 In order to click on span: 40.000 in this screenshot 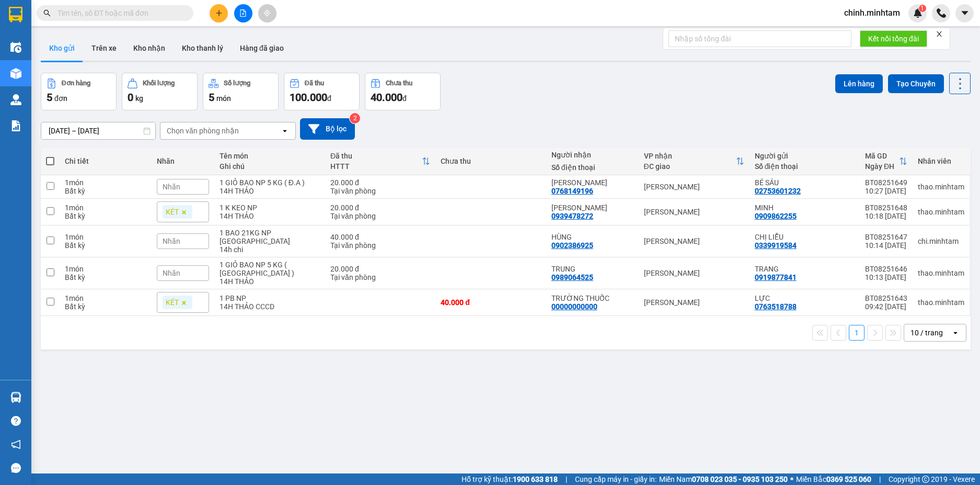, I will do `click(386, 97)`.